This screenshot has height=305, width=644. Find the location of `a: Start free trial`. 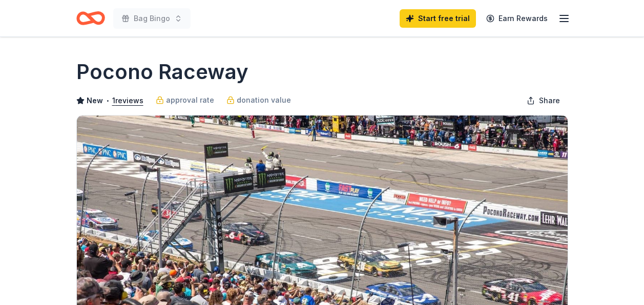

a: Start free trial is located at coordinates (438, 19).